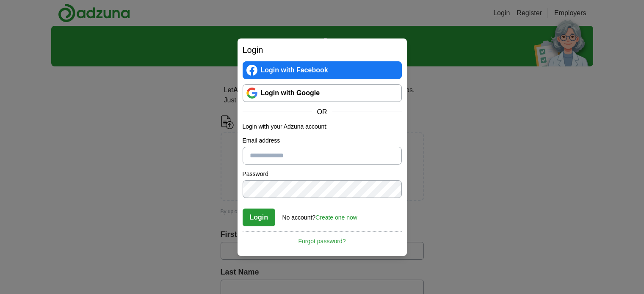  What do you see at coordinates (322, 50) in the screenshot?
I see `h2: Login` at bounding box center [322, 50].